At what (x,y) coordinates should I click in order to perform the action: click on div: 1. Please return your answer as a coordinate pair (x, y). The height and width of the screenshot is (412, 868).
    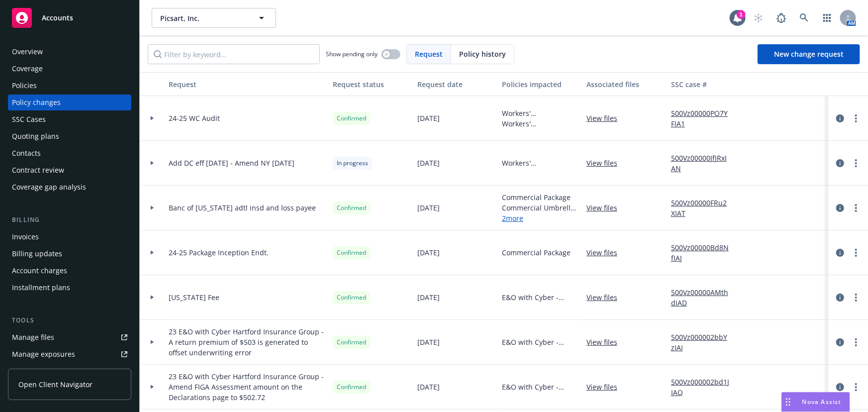
    Looking at the image, I should click on (741, 14).